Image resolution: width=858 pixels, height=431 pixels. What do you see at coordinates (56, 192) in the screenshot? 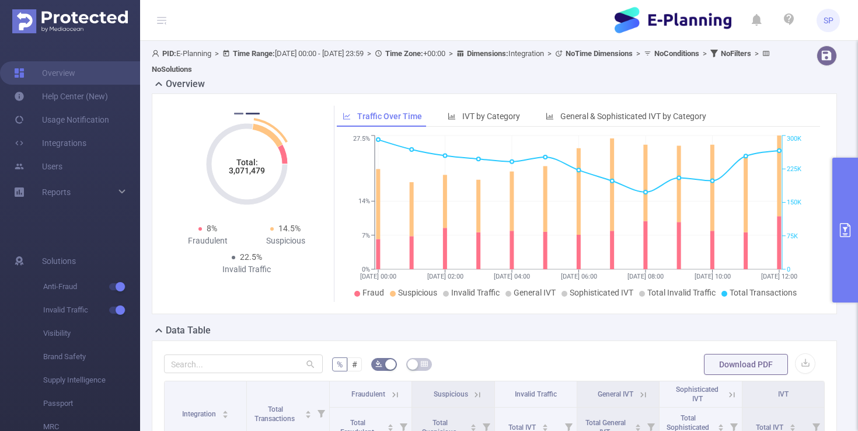
I see `span: Reports` at bounding box center [56, 192].